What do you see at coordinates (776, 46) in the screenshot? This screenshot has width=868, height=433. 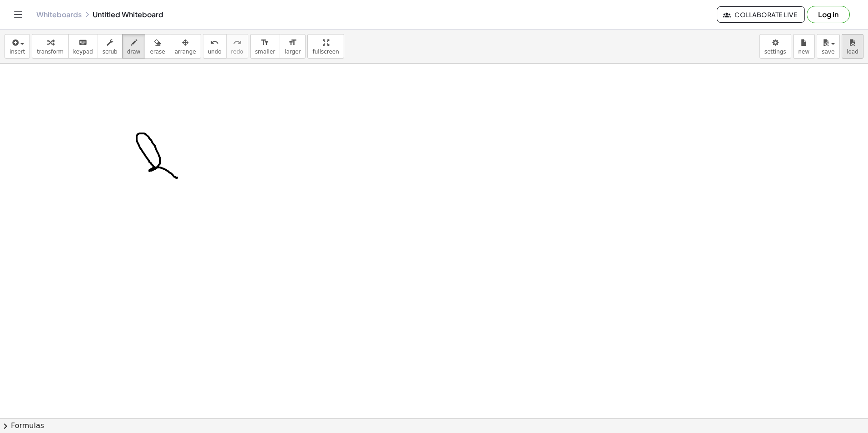 I see `button: settings` at bounding box center [776, 46].